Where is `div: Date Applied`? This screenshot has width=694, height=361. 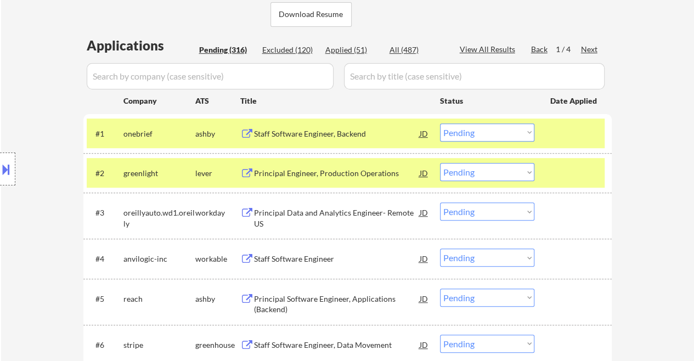
div: Date Applied is located at coordinates (574, 101).